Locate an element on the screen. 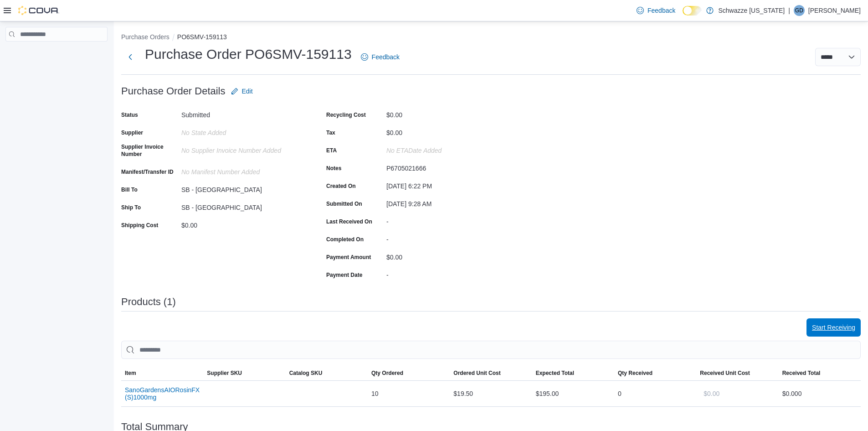  div: $0.00 0 is located at coordinates (819, 393).